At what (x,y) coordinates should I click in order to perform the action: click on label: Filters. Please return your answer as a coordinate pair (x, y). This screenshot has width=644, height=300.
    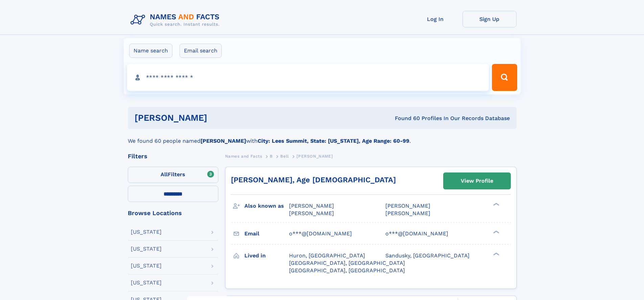
    Looking at the image, I should click on (173, 175).